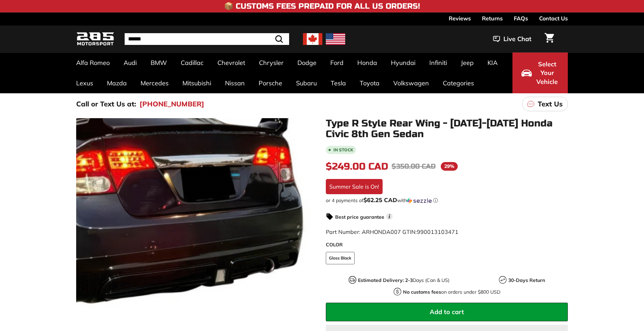 This screenshot has height=331, width=644. Describe the element at coordinates (540, 73) in the screenshot. I see `button: Select Your Vehicle` at that location.